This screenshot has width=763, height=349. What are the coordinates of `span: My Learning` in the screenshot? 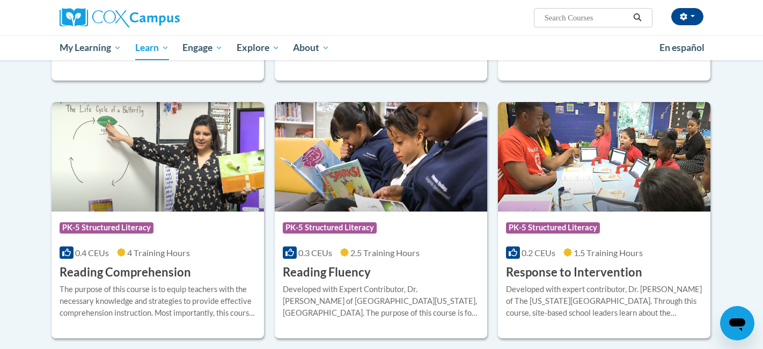 It's located at (90, 48).